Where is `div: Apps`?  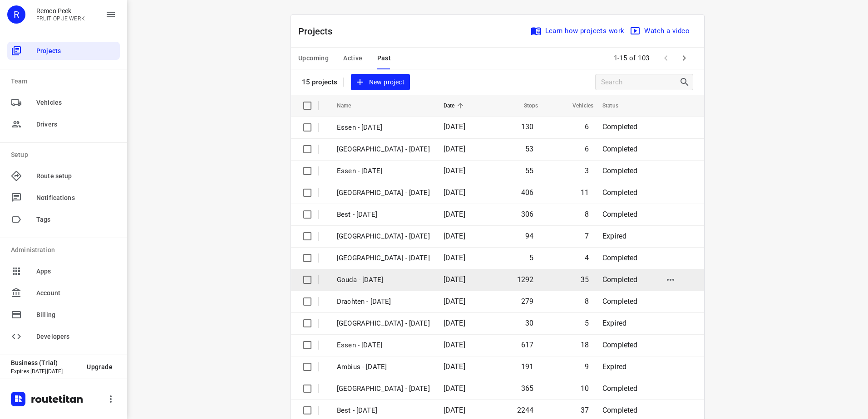
div: Apps is located at coordinates (64, 272).